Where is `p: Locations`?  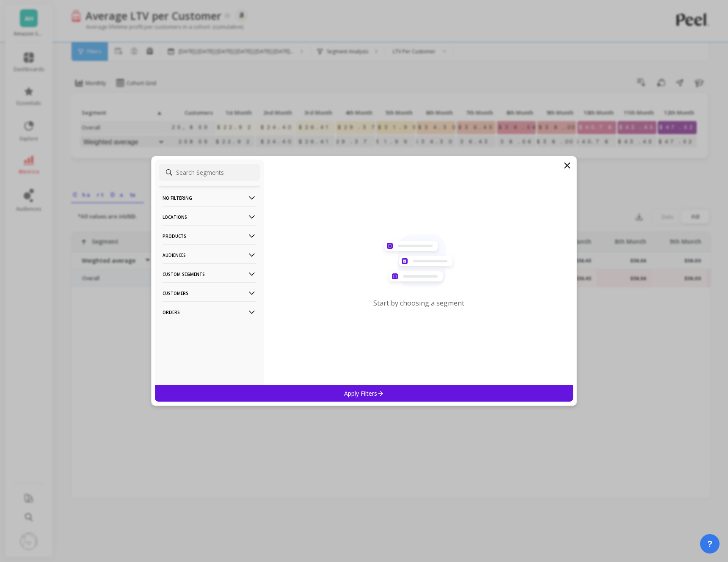
p: Locations is located at coordinates (210, 217).